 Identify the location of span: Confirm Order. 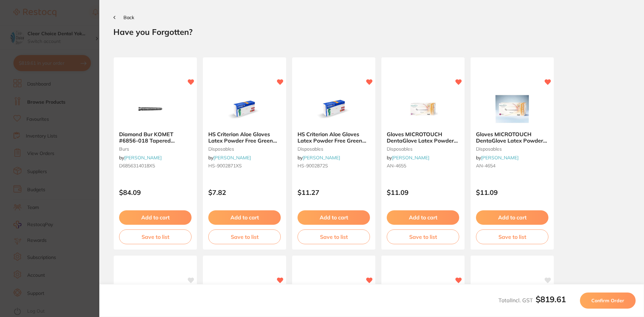
(608, 301).